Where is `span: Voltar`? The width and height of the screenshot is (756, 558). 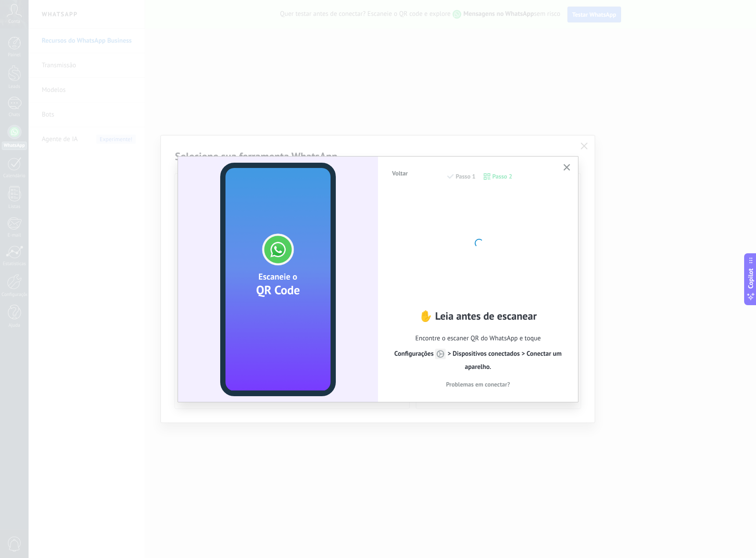
span: Voltar is located at coordinates (400, 173).